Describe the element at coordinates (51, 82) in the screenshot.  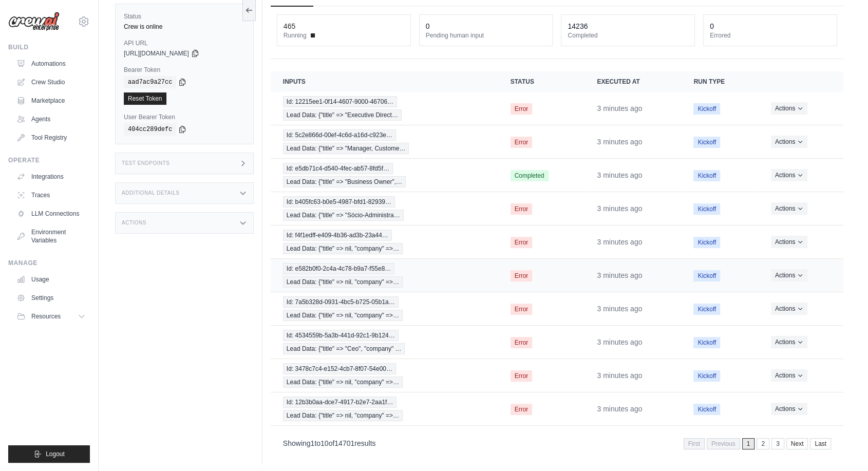
I see `a: Crew Studio` at that location.